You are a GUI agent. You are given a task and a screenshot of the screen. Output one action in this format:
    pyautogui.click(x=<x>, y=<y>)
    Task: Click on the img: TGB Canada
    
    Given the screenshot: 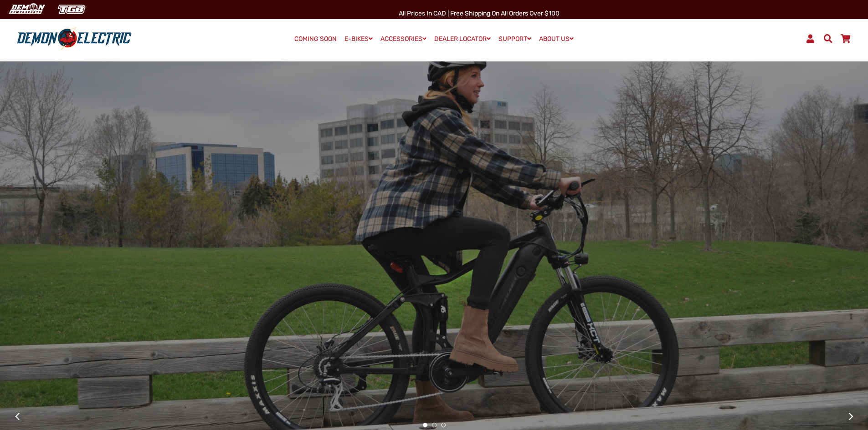 What is the action you would take?
    pyautogui.click(x=72, y=9)
    